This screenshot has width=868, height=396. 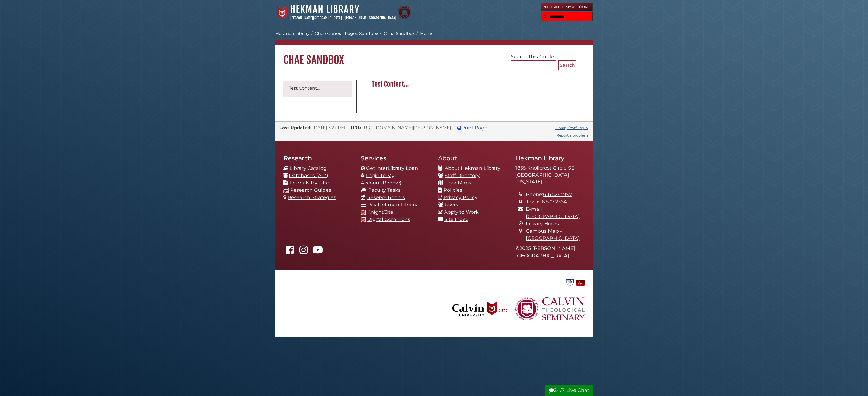 What do you see at coordinates (542, 224) in the screenshot?
I see `a: Library Hours` at bounding box center [542, 224].